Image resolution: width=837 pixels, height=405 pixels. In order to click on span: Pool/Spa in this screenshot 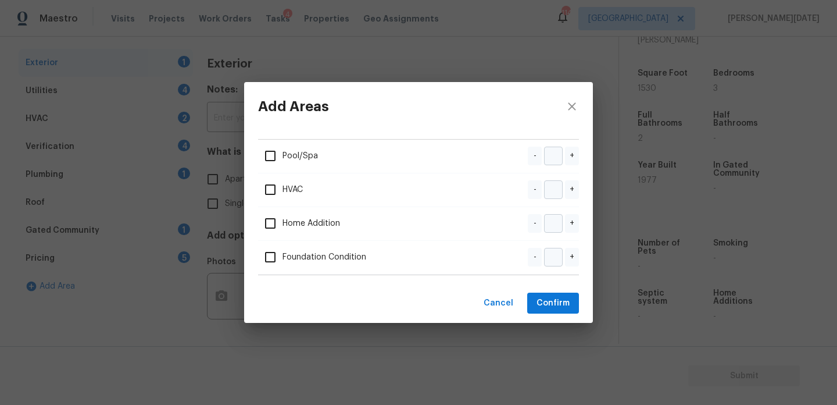, I will do `click(288, 156)`.